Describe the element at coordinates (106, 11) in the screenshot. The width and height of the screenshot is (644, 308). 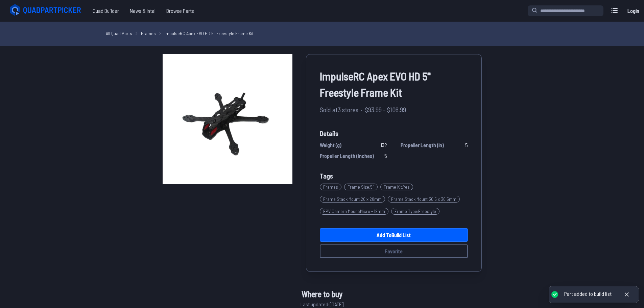
I see `a: Quad Builder` at that location.